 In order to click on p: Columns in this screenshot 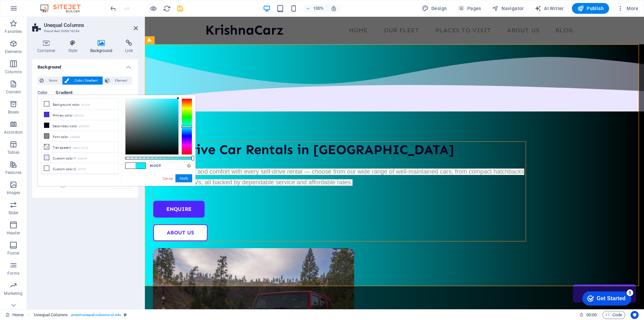, I will do `click(13, 72)`.